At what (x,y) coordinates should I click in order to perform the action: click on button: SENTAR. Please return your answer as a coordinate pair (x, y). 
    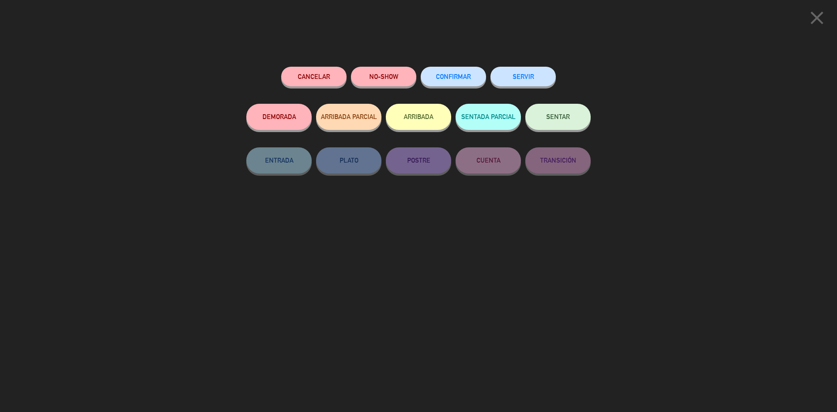
    Looking at the image, I should click on (558, 117).